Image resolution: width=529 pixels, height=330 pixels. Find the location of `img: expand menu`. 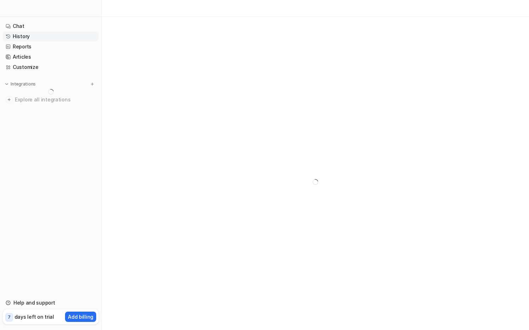

img: expand menu is located at coordinates (7, 84).